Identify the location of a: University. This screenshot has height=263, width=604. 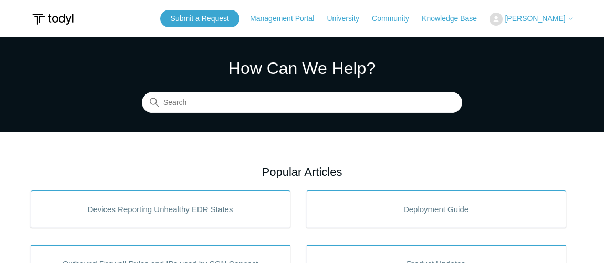
(348, 18).